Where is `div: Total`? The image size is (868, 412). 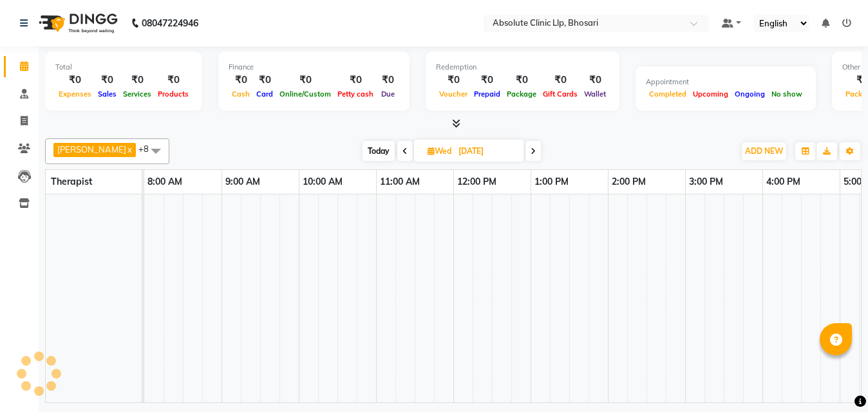 div: Total is located at coordinates (124, 67).